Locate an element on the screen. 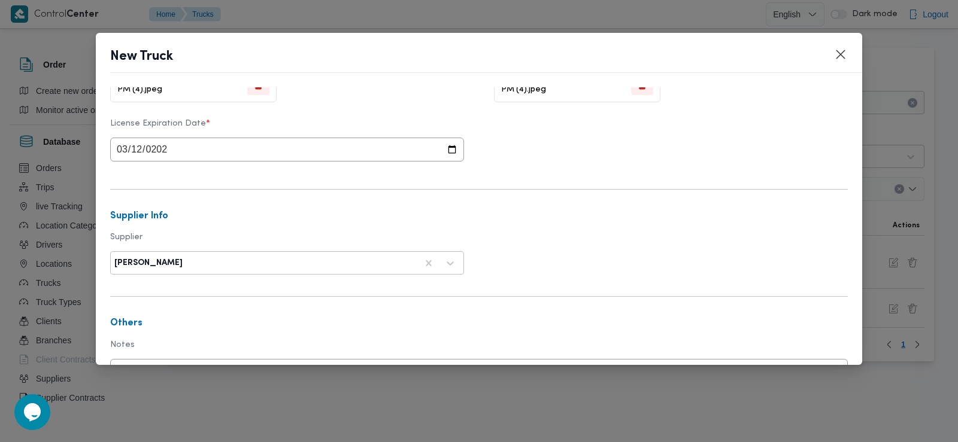 Image resolution: width=958 pixels, height=442 pixels. h3: Supplier Info is located at coordinates (479, 217).